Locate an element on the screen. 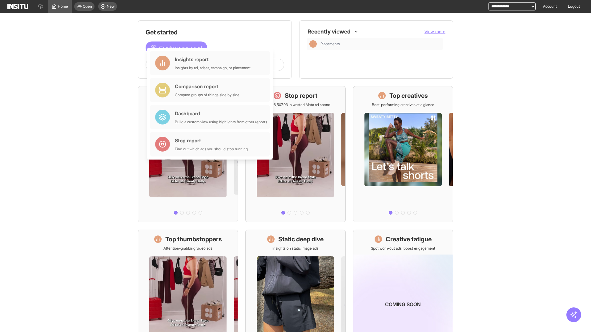 This screenshot has width=591, height=332. p: Insights on static image ads is located at coordinates (295, 249).